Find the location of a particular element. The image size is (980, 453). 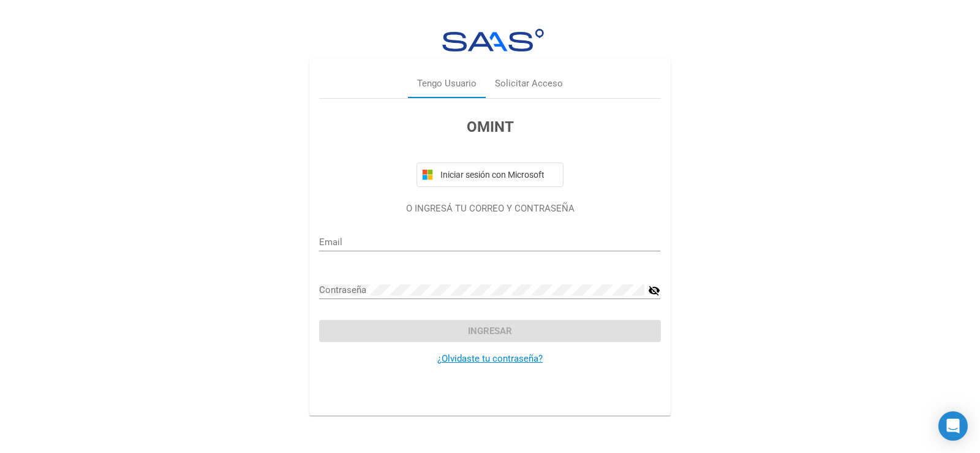

a: ¿Olvidaste tu contraseña? is located at coordinates (490, 358).